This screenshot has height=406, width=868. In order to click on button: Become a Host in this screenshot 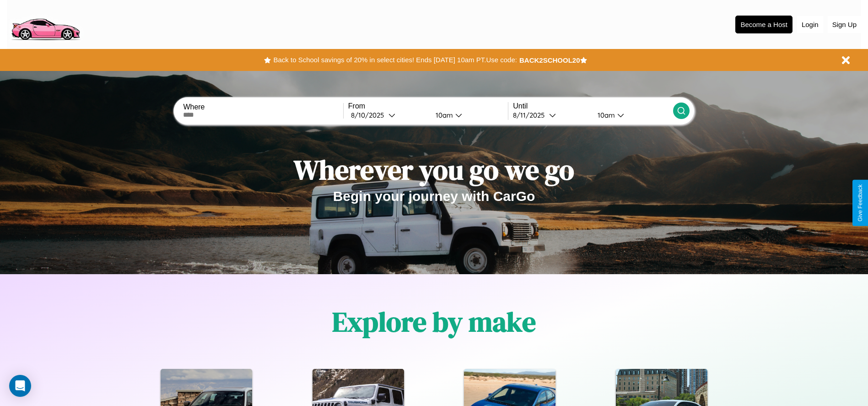, I will do `click(764, 24)`.